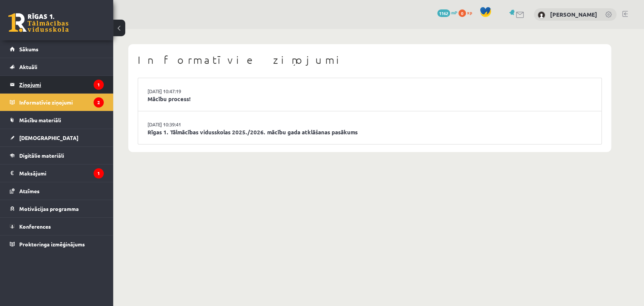  I want to click on a: Rīgas 1. Tālmācības vidusskolas 2025./2026. mācību gada atklāšanas pasākums, so click(370, 132).